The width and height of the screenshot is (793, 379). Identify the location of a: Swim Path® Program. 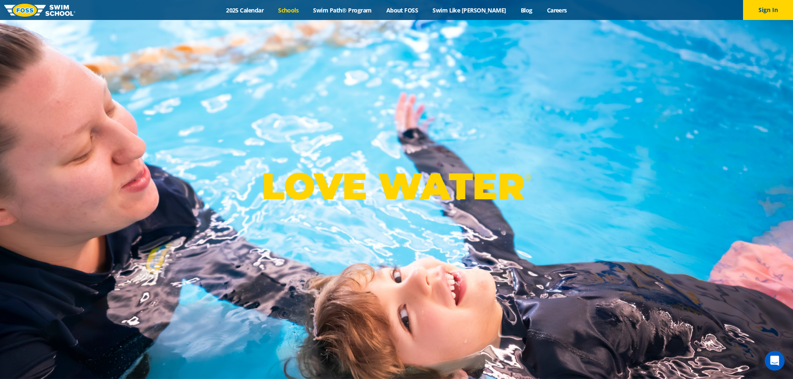
(342, 10).